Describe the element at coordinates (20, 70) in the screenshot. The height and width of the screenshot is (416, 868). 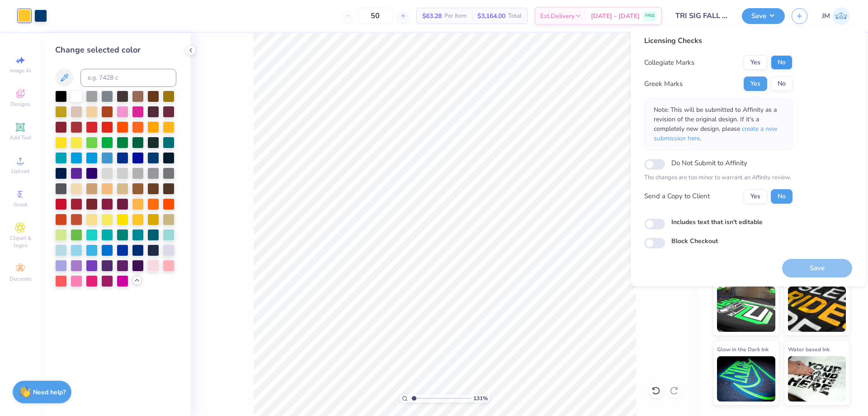
I see `span: Image AI` at that location.